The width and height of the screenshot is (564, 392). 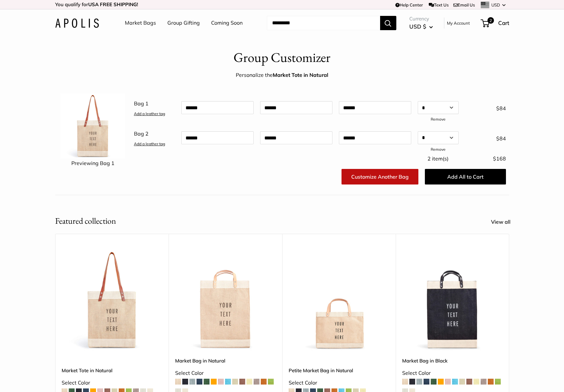 I want to click on span: USD, so click(x=495, y=5).